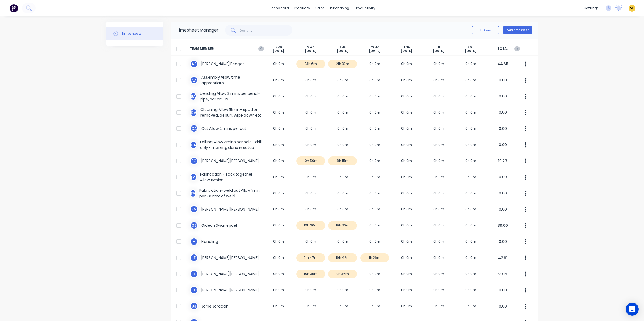  What do you see at coordinates (266, 30) in the screenshot?
I see `input: Search...` at bounding box center [266, 30].